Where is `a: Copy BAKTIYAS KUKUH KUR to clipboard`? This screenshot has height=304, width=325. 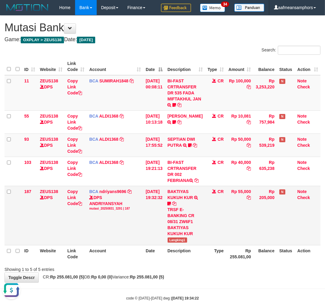 a: Copy BAKTIYAS KUKUH KUR to clipboard is located at coordinates (174, 203).